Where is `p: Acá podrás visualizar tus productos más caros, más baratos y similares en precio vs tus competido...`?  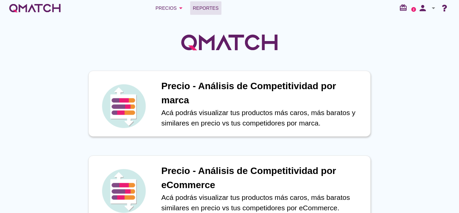 p: Acá podrás visualizar tus productos más caros, más baratos y similares en precio vs tus competido... is located at coordinates (262, 118).